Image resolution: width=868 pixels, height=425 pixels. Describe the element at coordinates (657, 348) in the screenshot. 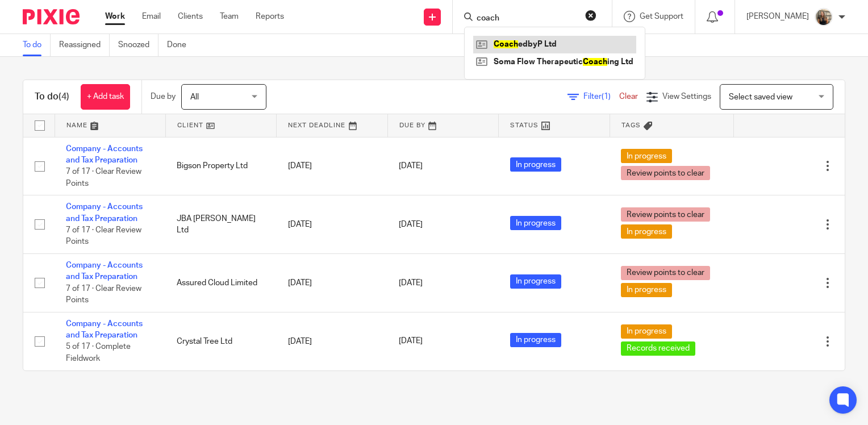

I see `span: Records received` at that location.